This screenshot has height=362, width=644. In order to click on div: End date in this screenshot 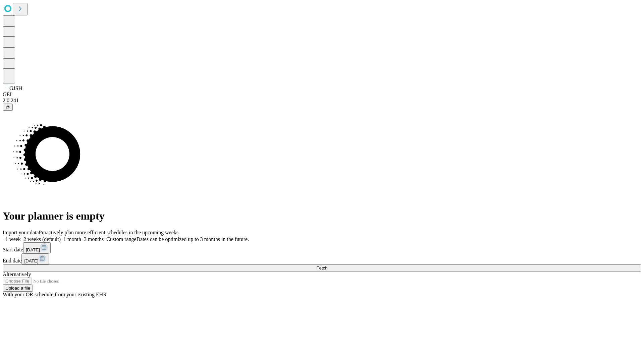, I will do `click(322, 259)`.